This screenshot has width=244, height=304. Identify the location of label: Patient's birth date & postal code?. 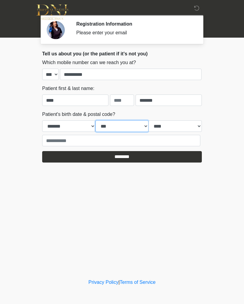
(79, 114).